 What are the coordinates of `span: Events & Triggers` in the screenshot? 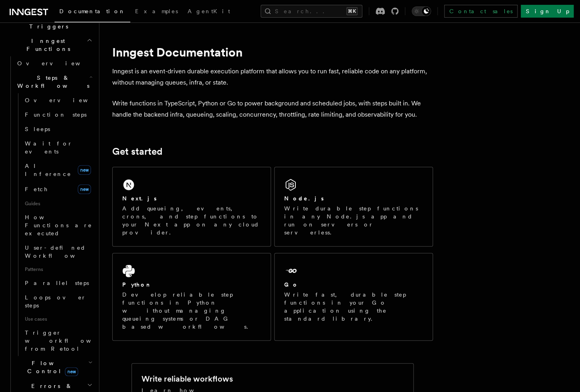 It's located at (47, 23).